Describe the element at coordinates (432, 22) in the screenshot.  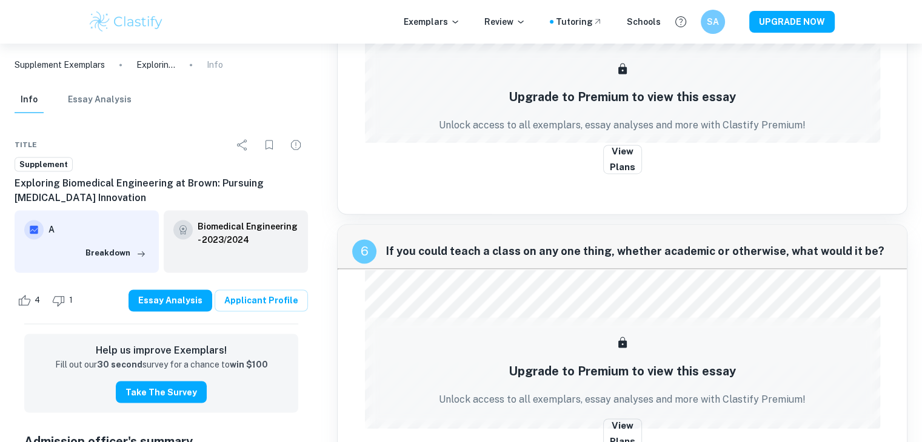
I see `p: Exemplars` at that location.